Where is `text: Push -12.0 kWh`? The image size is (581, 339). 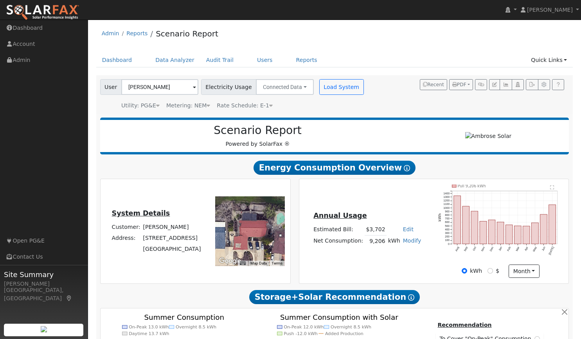
text: Push -12.0 kWh is located at coordinates (301, 333).